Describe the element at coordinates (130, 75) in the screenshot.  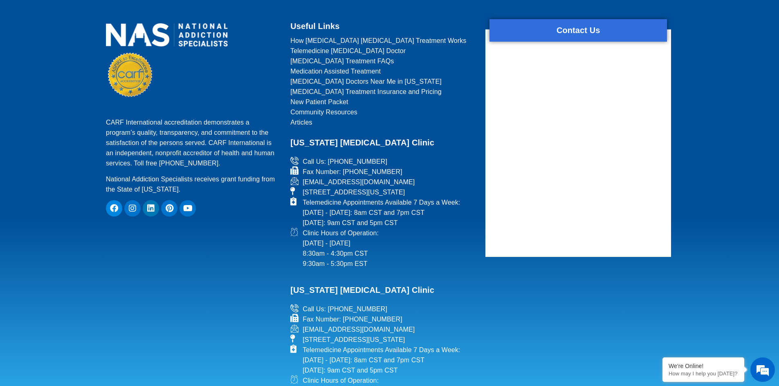
I see `img: CARF Seal` at that location.